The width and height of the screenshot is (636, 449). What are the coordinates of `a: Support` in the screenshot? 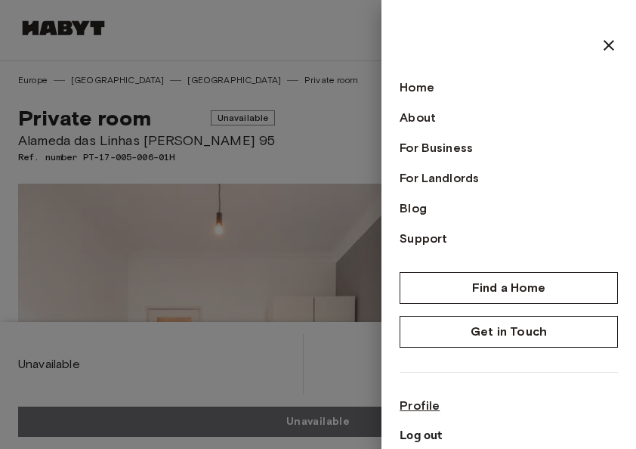 It's located at (509, 239).